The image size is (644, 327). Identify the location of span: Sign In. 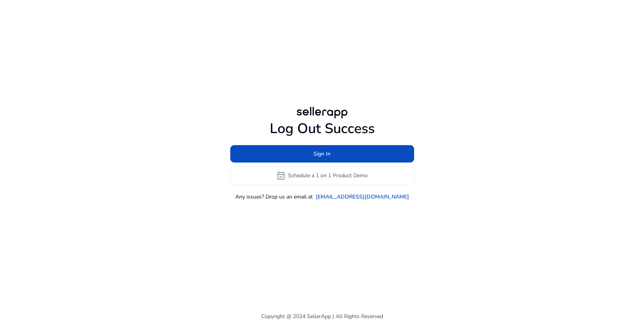
(322, 154).